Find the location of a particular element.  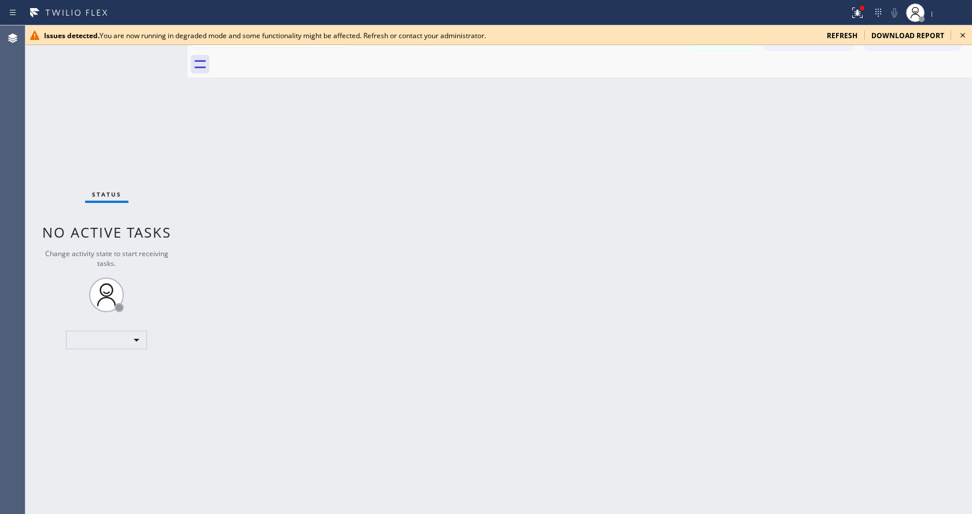

span: Status is located at coordinates (106, 194).